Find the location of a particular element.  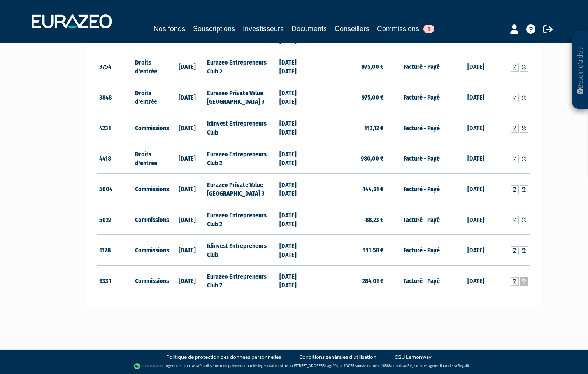

a: Conditions générales d'utilisation is located at coordinates (338, 357).